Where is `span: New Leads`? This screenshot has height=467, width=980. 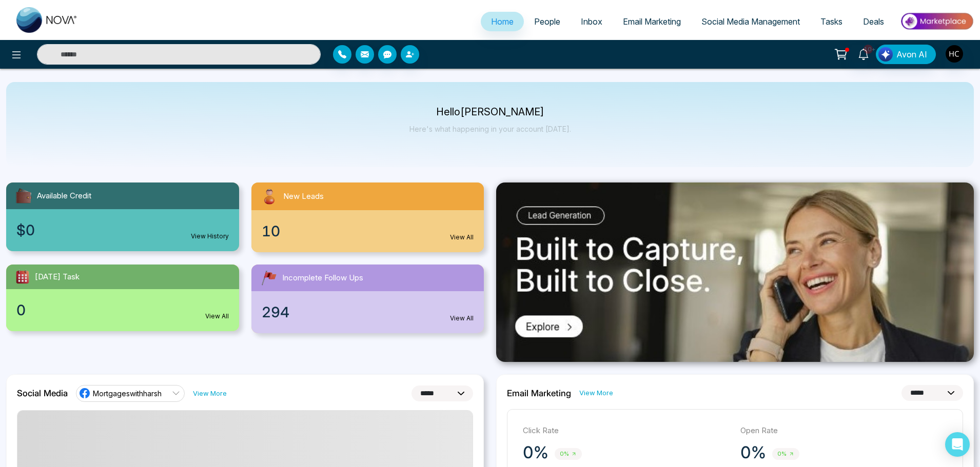 span: New Leads is located at coordinates (303, 197).